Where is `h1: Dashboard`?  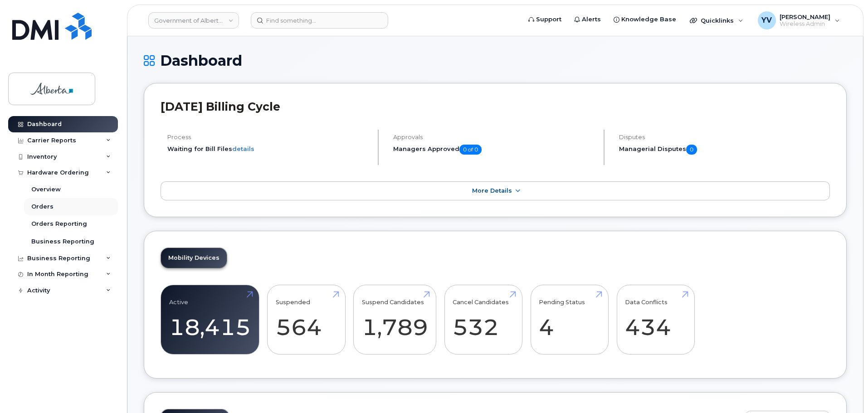
h1: Dashboard is located at coordinates (496, 60).